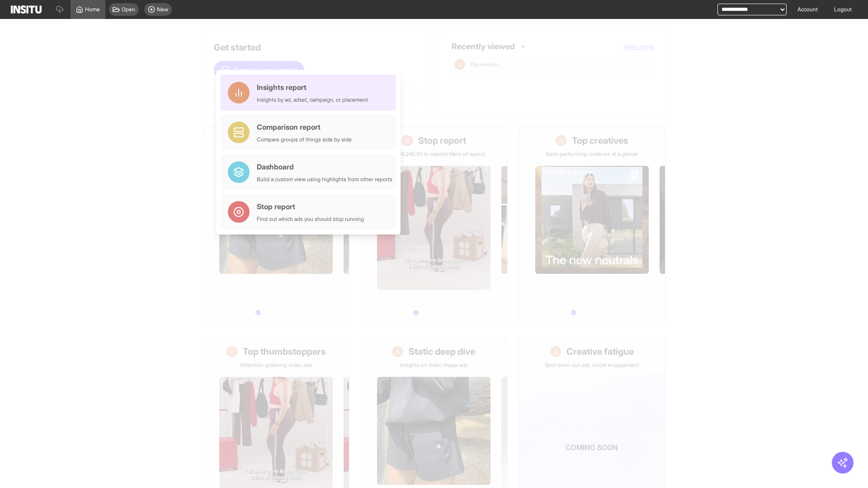  Describe the element at coordinates (325, 167) in the screenshot. I see `div: Dashboard` at that location.